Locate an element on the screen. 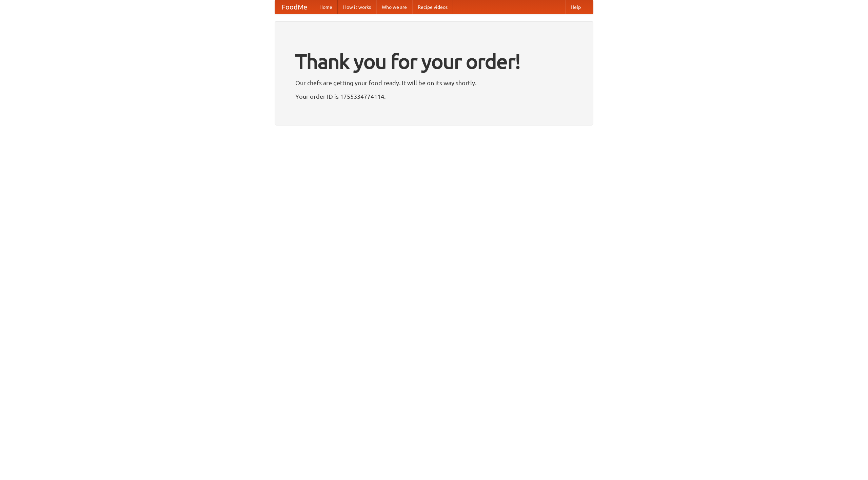 The width and height of the screenshot is (868, 480). a: Who we are is located at coordinates (394, 7).